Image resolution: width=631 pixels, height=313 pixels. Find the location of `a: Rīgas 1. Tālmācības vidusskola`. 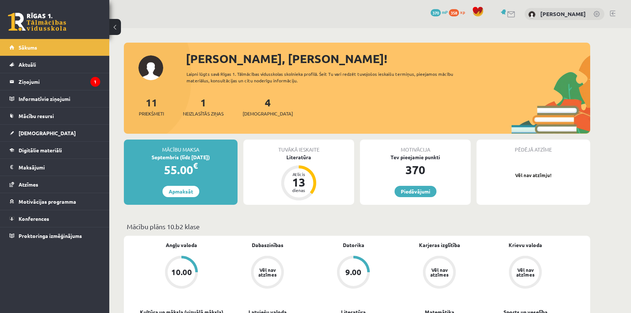

a: Rīgas 1. Tālmācības vidusskola is located at coordinates (37, 22).